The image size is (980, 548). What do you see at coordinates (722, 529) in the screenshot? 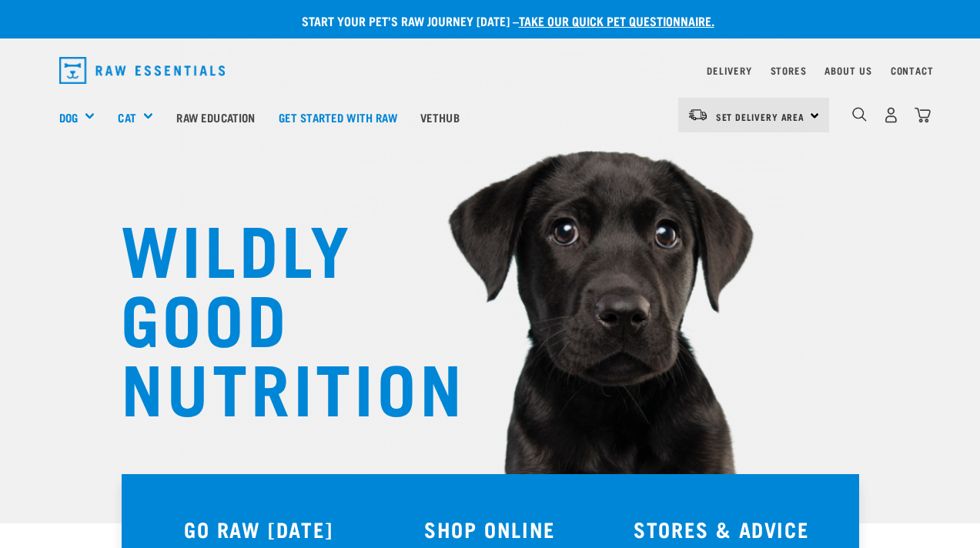
I see `h3: STORES & ADVICE` at bounding box center [722, 529].